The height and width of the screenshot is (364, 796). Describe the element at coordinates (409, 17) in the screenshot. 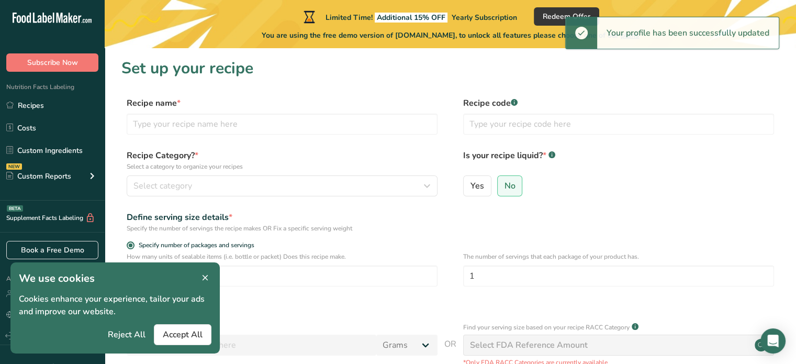

I see `div: Limited Time!` at that location.